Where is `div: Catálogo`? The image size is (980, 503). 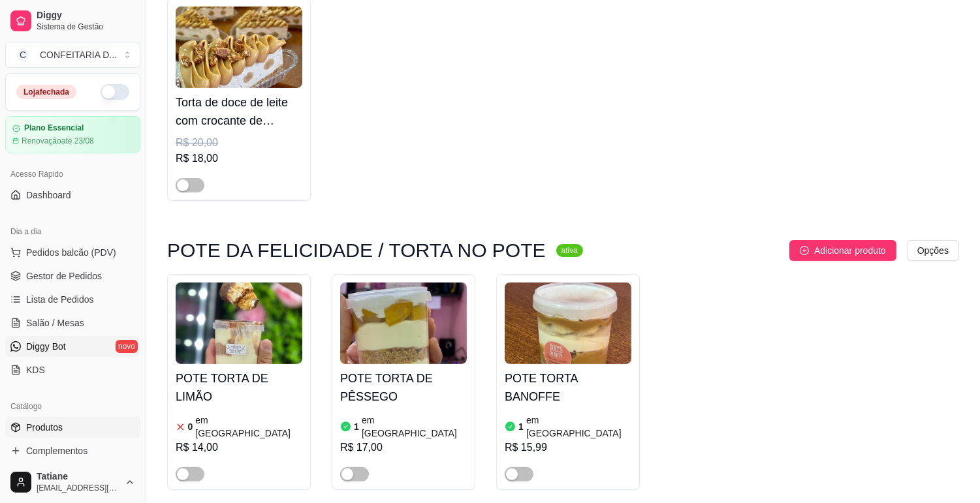 div: Catálogo is located at coordinates (72, 406).